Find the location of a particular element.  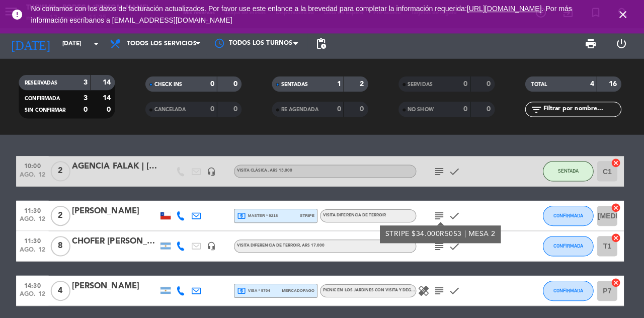

span: VISITA CLÁSICA is located at coordinates (266, 172).